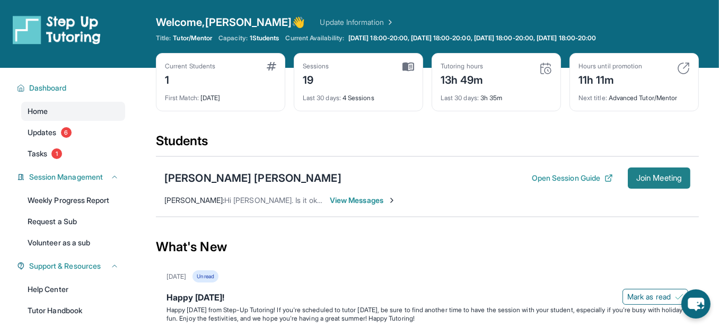  I want to click on button: chat-button, so click(696, 304).